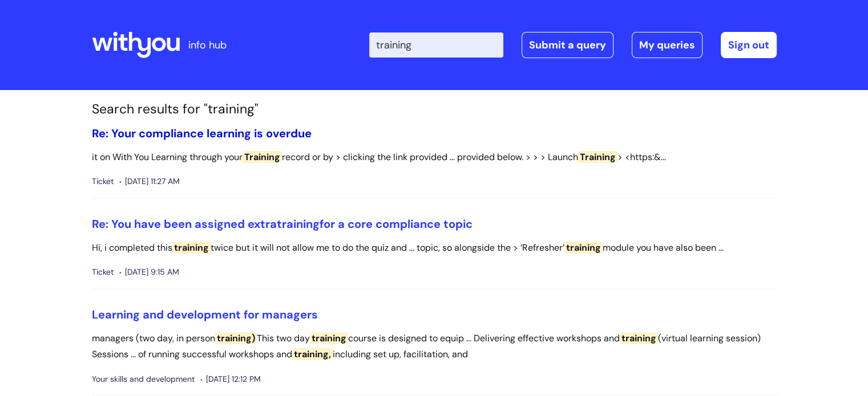 The height and width of the screenshot is (396, 868). I want to click on a: Learning and development for managers, so click(205, 315).